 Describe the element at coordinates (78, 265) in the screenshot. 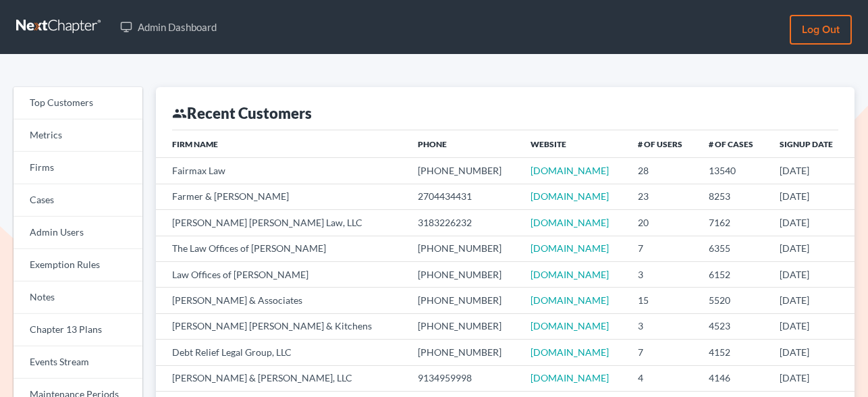

I see `a: Exemption Rules` at that location.